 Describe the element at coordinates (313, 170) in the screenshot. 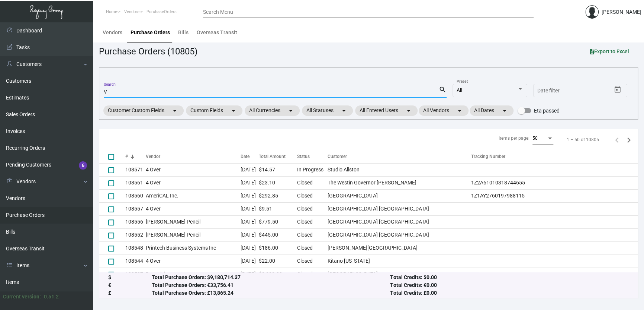

I see `td: In Progress` at that location.